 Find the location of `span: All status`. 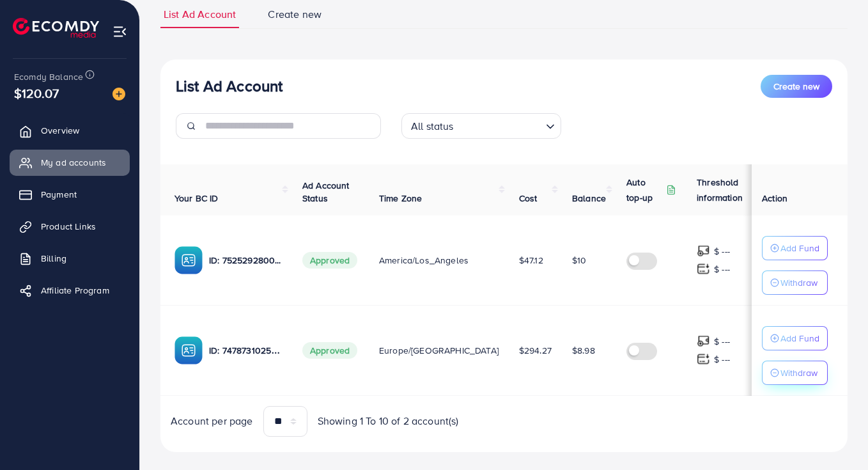

span: All status is located at coordinates (432, 126).